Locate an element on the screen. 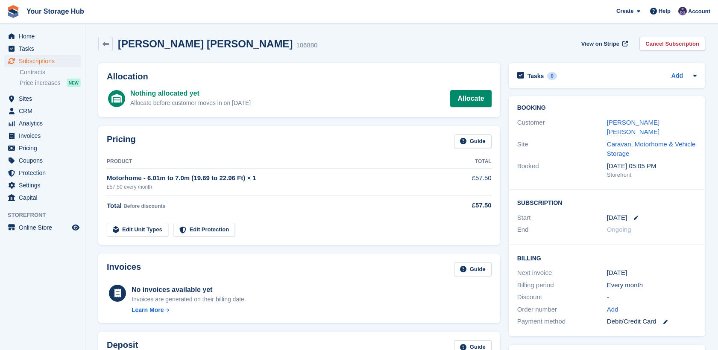 This screenshot has height=350, width=718. h2: Booking is located at coordinates (607, 108).